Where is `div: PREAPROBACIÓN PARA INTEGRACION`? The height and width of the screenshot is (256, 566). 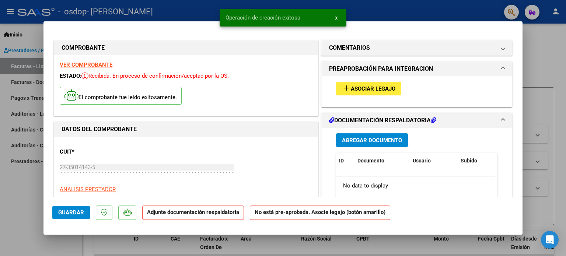 div: PREAPROBACIÓN PARA INTEGRACION is located at coordinates (417, 91).